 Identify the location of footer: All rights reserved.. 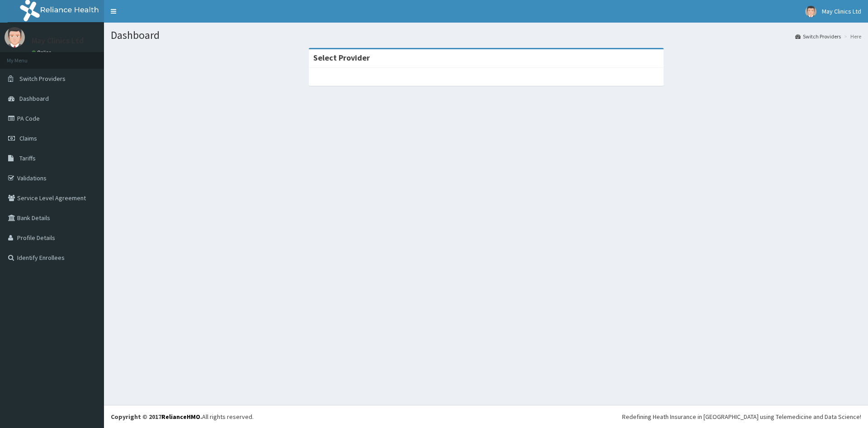
(486, 416).